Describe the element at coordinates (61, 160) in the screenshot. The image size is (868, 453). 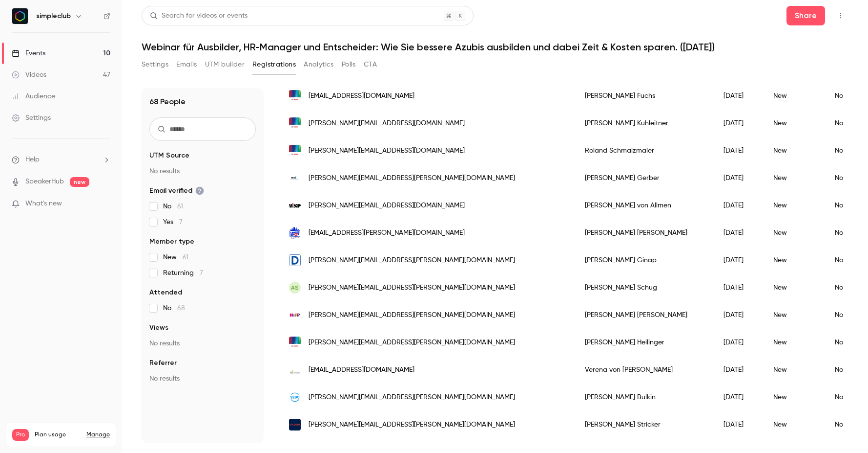
I see `li: help-dropdown-opener` at that location.